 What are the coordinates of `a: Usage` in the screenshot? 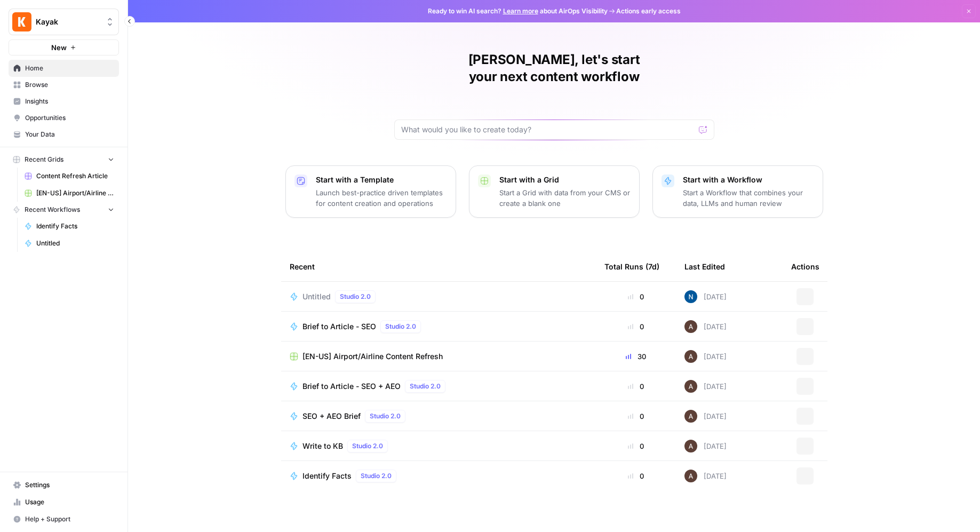 It's located at (63, 502).